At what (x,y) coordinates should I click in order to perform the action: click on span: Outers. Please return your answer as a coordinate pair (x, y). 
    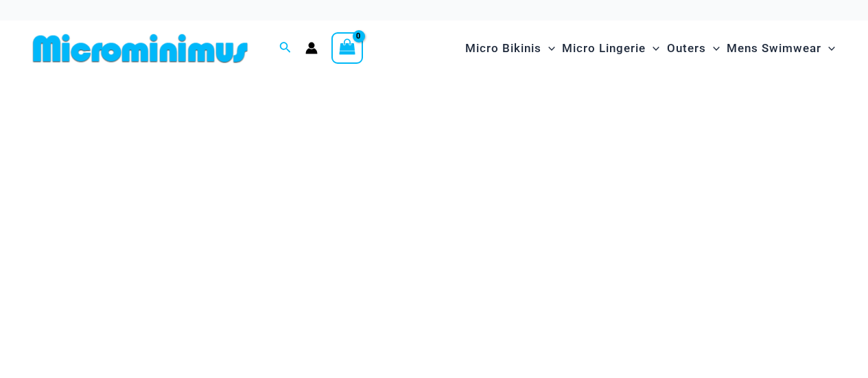
    Looking at the image, I should click on (687, 48).